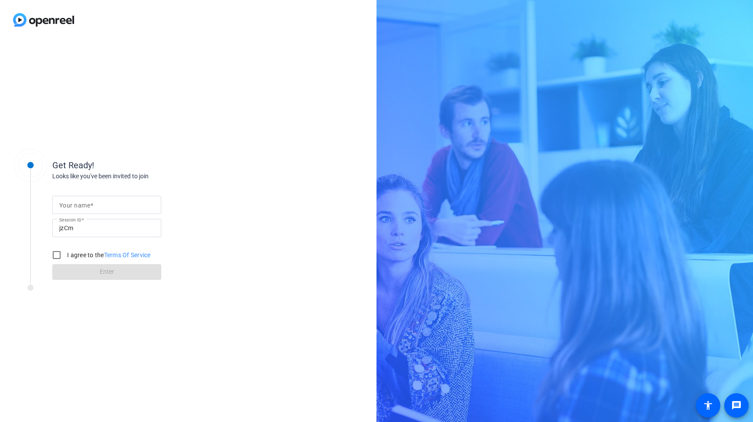 This screenshot has height=422, width=753. I want to click on a: Terms Of Service, so click(127, 255).